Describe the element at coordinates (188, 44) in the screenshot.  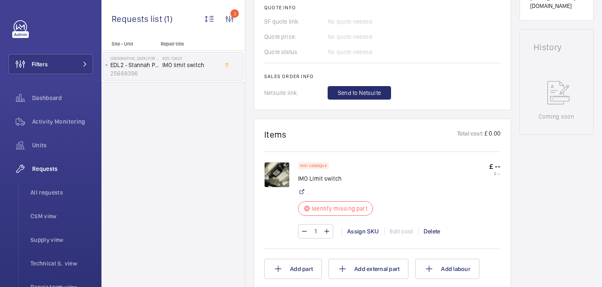
I see `p: Repair title` at that location.